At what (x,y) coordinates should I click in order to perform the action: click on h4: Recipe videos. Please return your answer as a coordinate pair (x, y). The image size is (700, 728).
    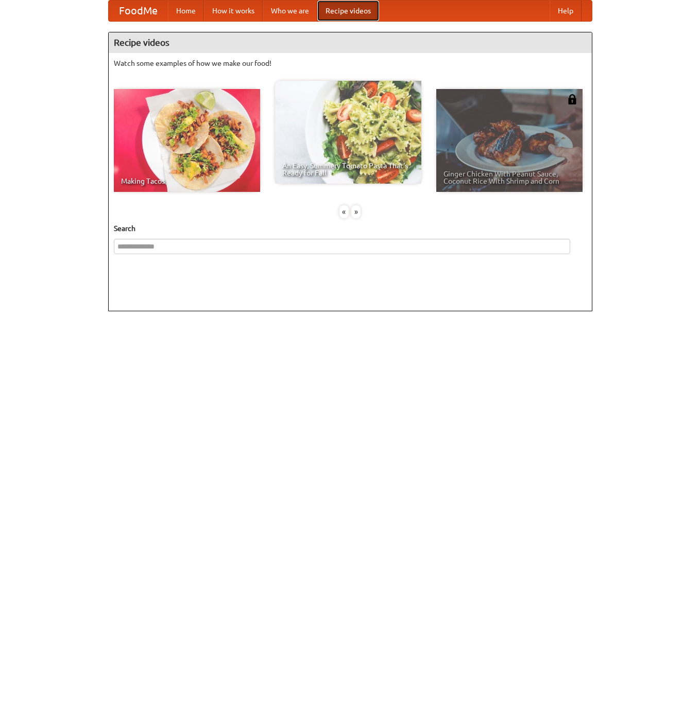
    Looking at the image, I should click on (350, 43).